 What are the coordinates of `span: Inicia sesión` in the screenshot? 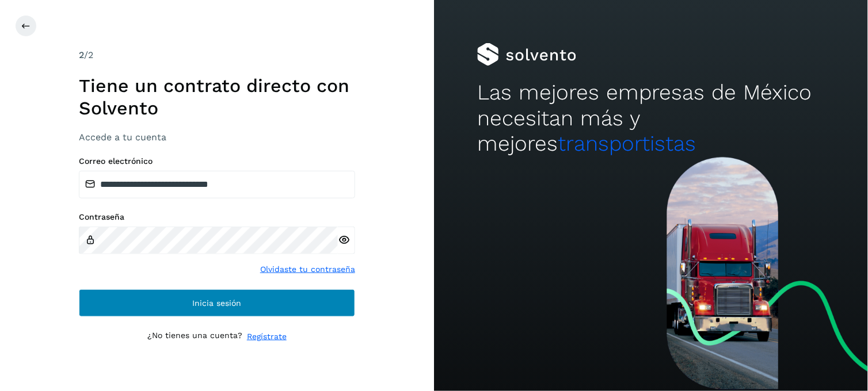 It's located at (217, 303).